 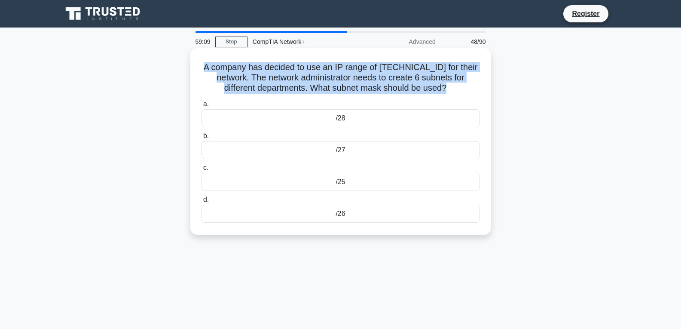 I want to click on span: d., so click(x=206, y=199).